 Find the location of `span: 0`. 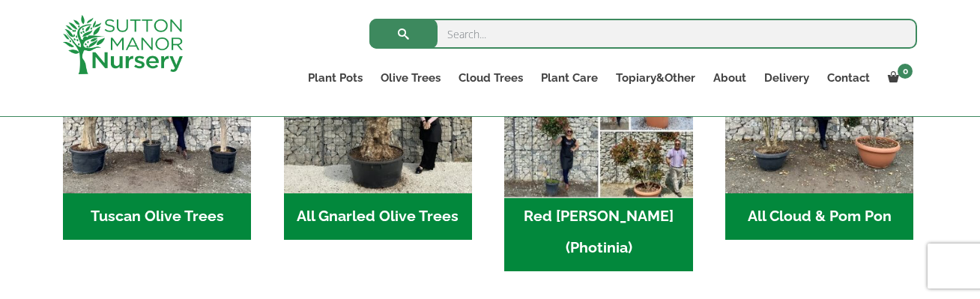

span: 0 is located at coordinates (904, 71).